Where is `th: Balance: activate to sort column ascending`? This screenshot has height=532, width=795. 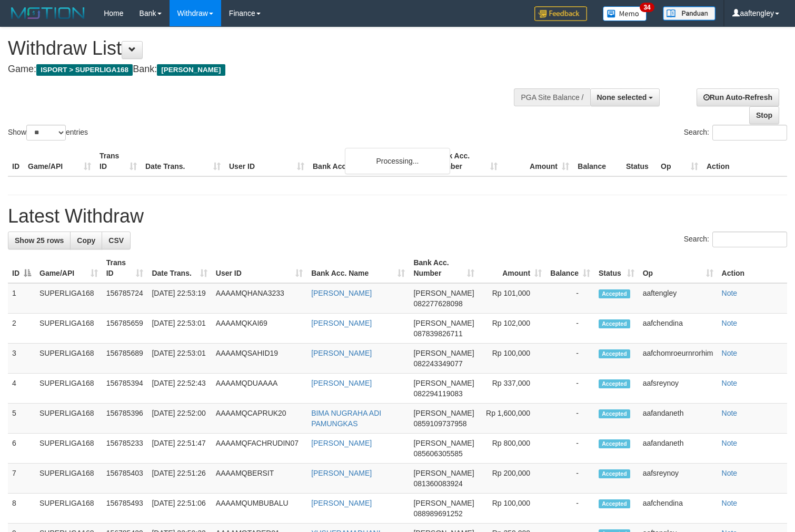
th: Balance: activate to sort column ascending is located at coordinates (570, 268).